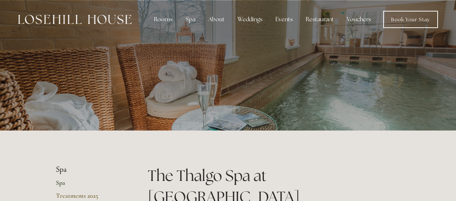 Image resolution: width=456 pixels, height=201 pixels. I want to click on img: Losehill House, so click(75, 19).